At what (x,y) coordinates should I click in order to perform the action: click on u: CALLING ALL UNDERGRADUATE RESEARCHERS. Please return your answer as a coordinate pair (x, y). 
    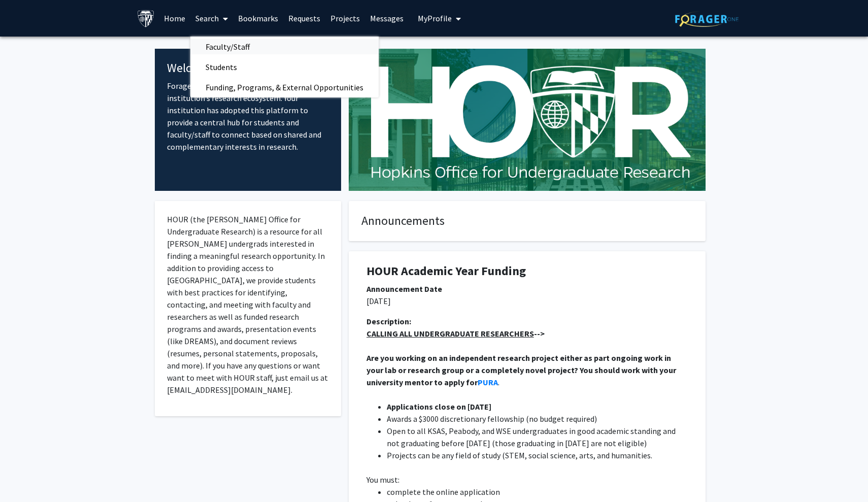
    Looking at the image, I should click on (450, 334).